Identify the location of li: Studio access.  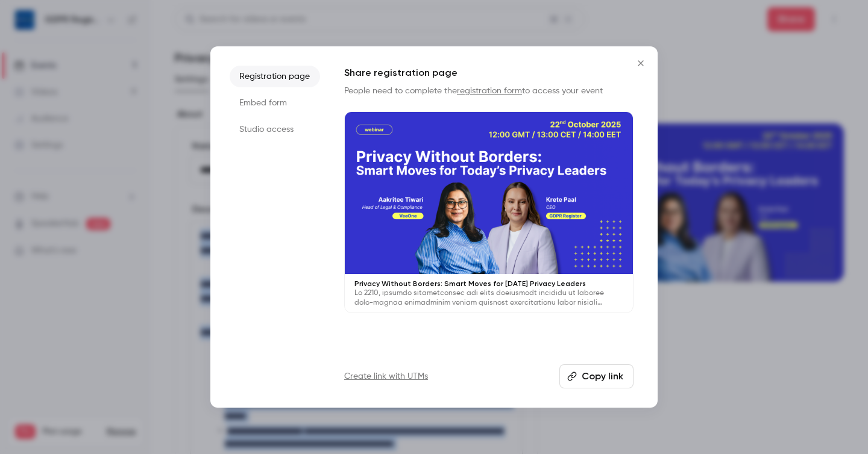
(275, 129).